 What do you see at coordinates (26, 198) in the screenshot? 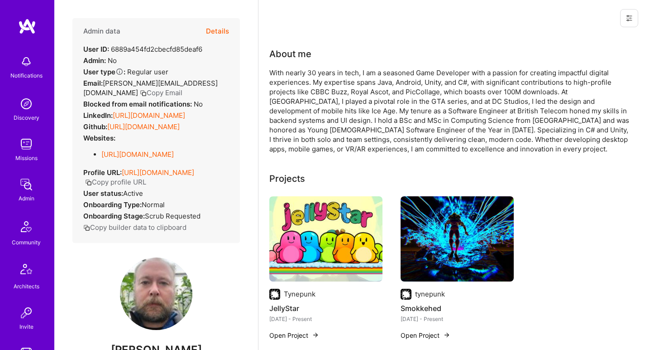
I see `div: Admin` at bounding box center [26, 198].